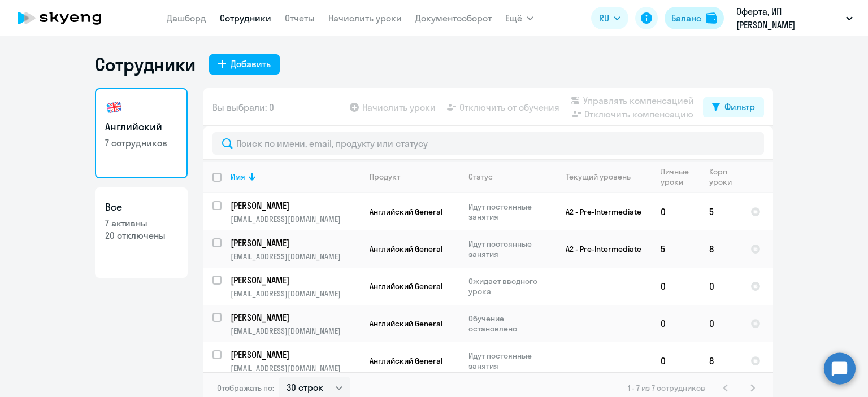 The width and height of the screenshot is (868, 397). Describe the element at coordinates (610, 18) in the screenshot. I see `button: RU` at that location.